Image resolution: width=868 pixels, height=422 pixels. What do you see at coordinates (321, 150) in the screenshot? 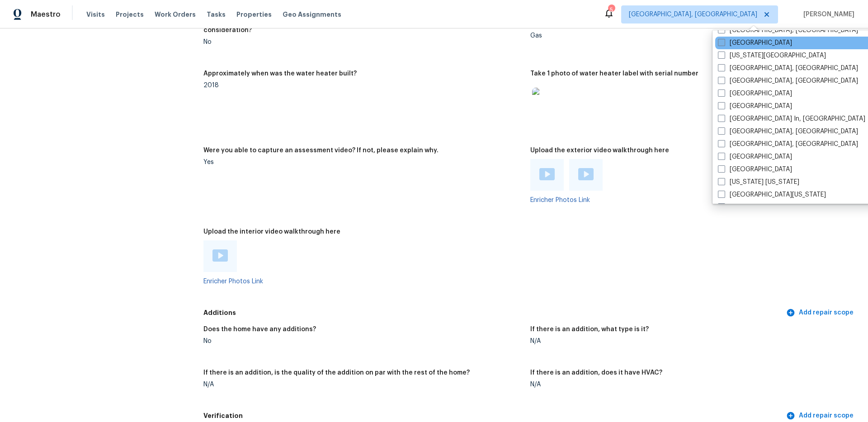
I see `h5: Were you able to capture an assessment video? If not, please explain why.` at bounding box center [321, 150].